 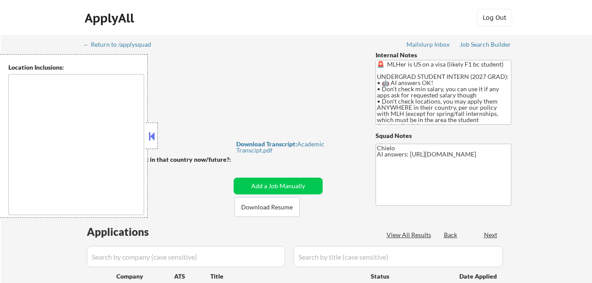 I want to click on a: Mailslurp Inbox, so click(x=429, y=45).